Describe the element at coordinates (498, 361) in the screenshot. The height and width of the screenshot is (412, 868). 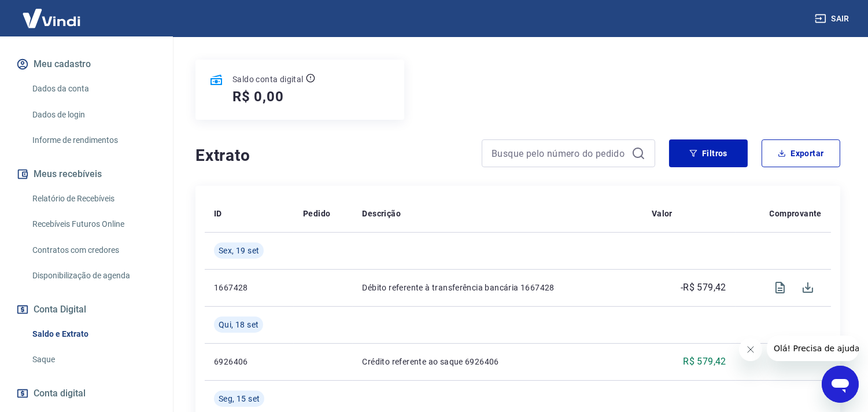
I see `p: Crédito referente ao saque 6926406` at that location.